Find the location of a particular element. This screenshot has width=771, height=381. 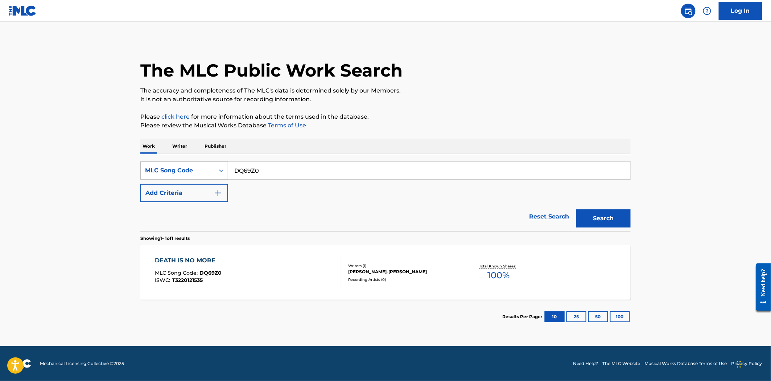

p: Please for more information about the terms used in the database. is located at coordinates (386, 117).